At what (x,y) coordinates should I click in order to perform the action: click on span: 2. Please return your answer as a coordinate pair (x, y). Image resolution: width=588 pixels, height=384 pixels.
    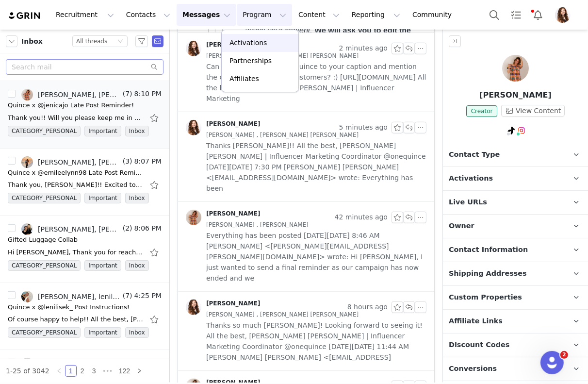
    Looking at the image, I should click on (564, 355).